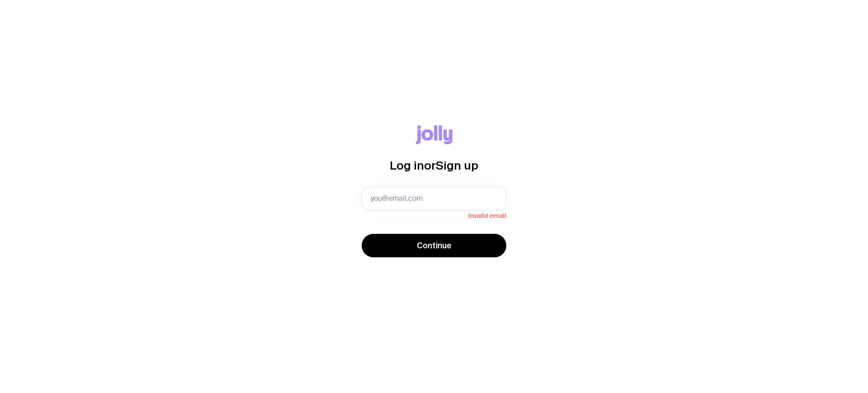 The height and width of the screenshot is (393, 868). What do you see at coordinates (430, 165) in the screenshot?
I see `span: or` at bounding box center [430, 165].